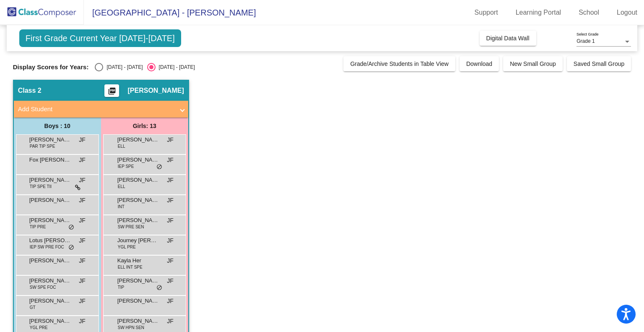 This screenshot has width=644, height=332. What do you see at coordinates (138, 261) in the screenshot?
I see `span: Kayla Her` at bounding box center [138, 261].